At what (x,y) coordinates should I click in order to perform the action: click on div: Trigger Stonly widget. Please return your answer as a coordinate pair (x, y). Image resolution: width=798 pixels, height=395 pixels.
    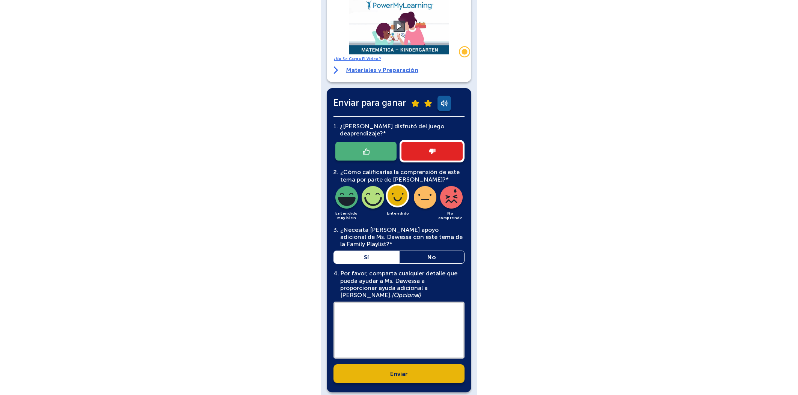
    Looking at the image, I should click on (465, 52).